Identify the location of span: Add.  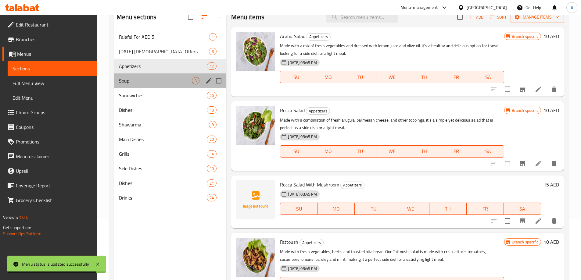
(476, 17).